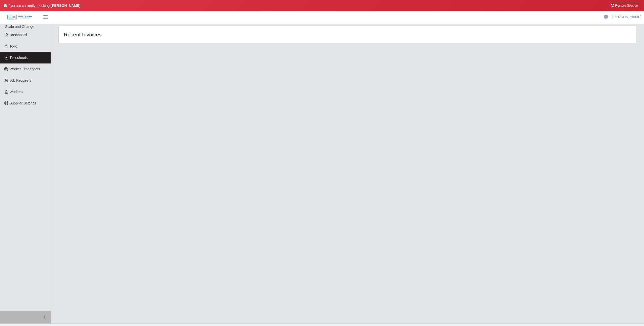 The width and height of the screenshot is (644, 326). What do you see at coordinates (20, 81) in the screenshot?
I see `span: Job Requests` at bounding box center [20, 81].